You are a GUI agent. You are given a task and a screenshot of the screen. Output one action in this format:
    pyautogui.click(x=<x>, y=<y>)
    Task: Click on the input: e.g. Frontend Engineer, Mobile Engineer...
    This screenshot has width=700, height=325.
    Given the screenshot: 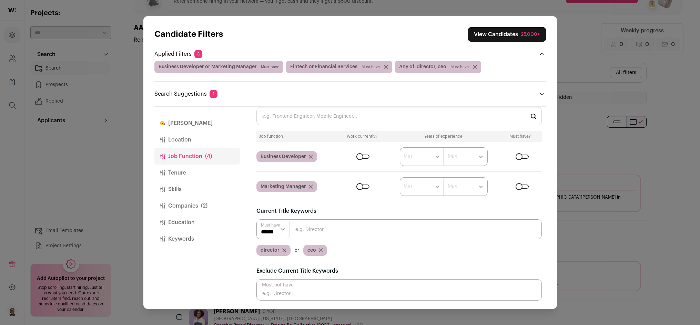 What is the action you would take?
    pyautogui.click(x=399, y=116)
    